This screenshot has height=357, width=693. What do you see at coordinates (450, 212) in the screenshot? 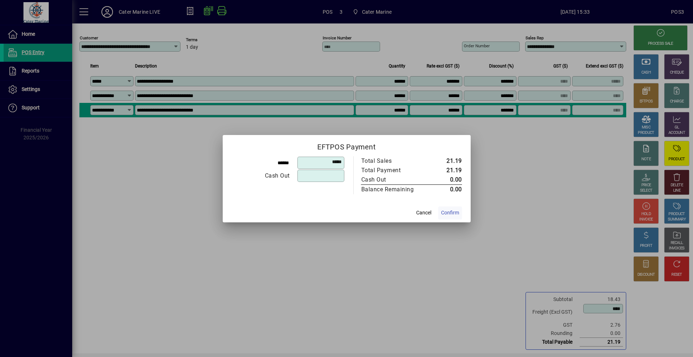
I see `span: Confirm` at bounding box center [450, 212].